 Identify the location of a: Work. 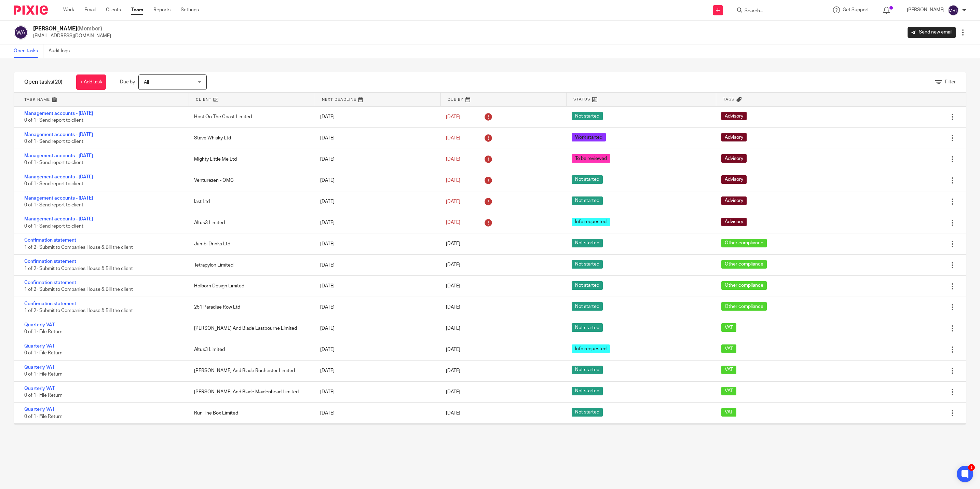
(68, 10).